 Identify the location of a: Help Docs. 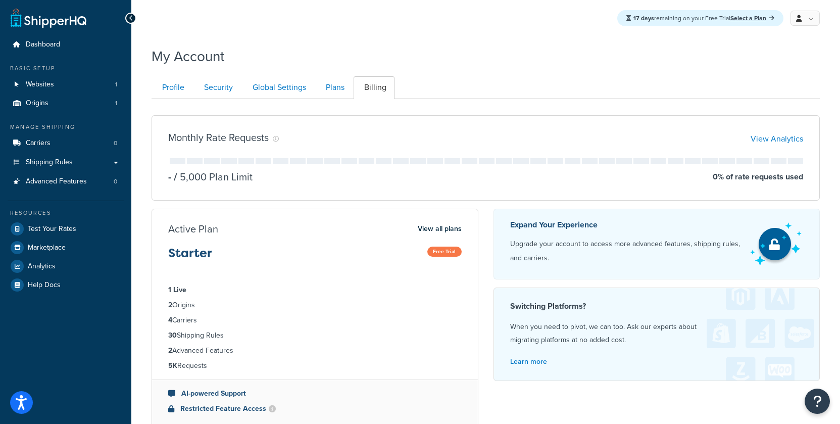
(66, 285).